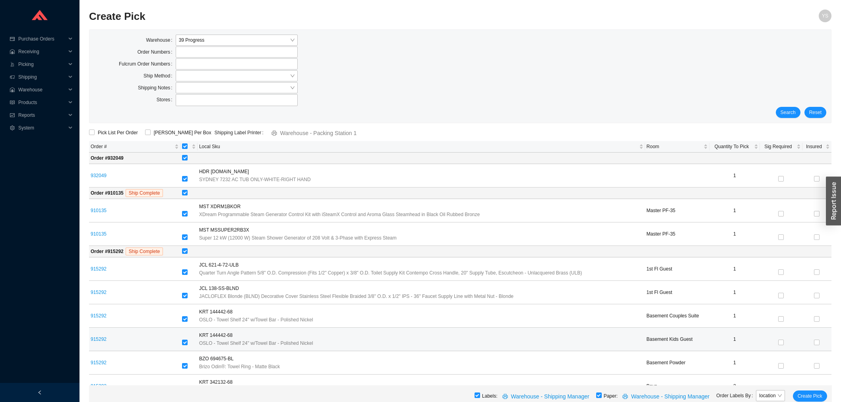 This screenshot has height=402, width=841. Describe the element at coordinates (810, 396) in the screenshot. I see `span: Create Pick` at that location.